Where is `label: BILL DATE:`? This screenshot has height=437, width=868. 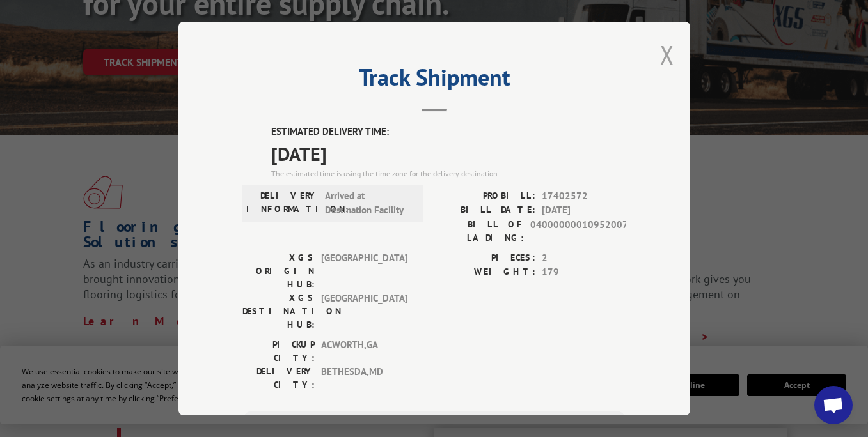 label: BILL DATE: is located at coordinates (485, 210).